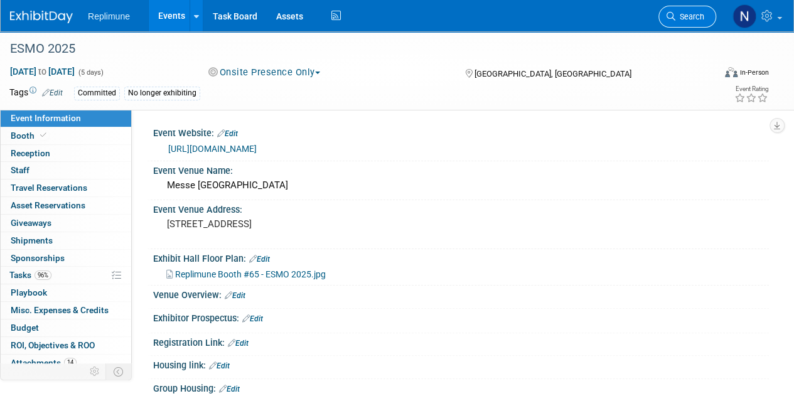 Image resolution: width=794 pixels, height=396 pixels. What do you see at coordinates (246, 274) in the screenshot?
I see `a: Replimune Booth #65 - ESMO 2025.jpg` at bounding box center [246, 274].